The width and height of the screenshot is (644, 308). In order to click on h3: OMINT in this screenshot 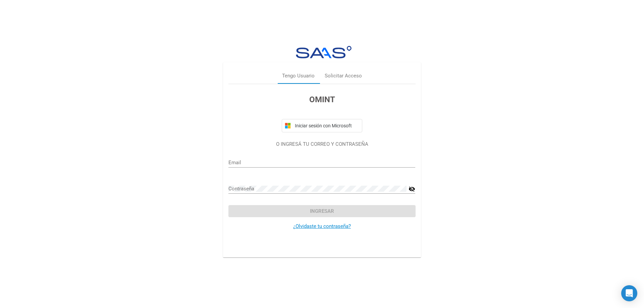, I will do `click(322, 99)`.